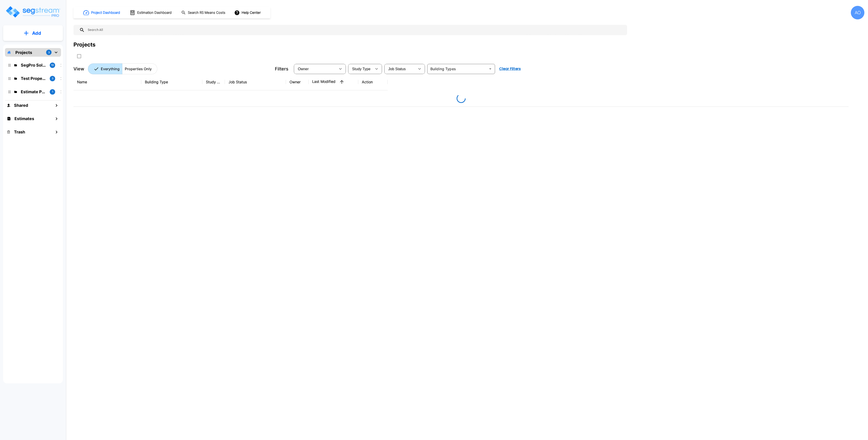 Image resolution: width=868 pixels, height=440 pixels. What do you see at coordinates (108, 82) in the screenshot?
I see `th: Name` at bounding box center [108, 82].